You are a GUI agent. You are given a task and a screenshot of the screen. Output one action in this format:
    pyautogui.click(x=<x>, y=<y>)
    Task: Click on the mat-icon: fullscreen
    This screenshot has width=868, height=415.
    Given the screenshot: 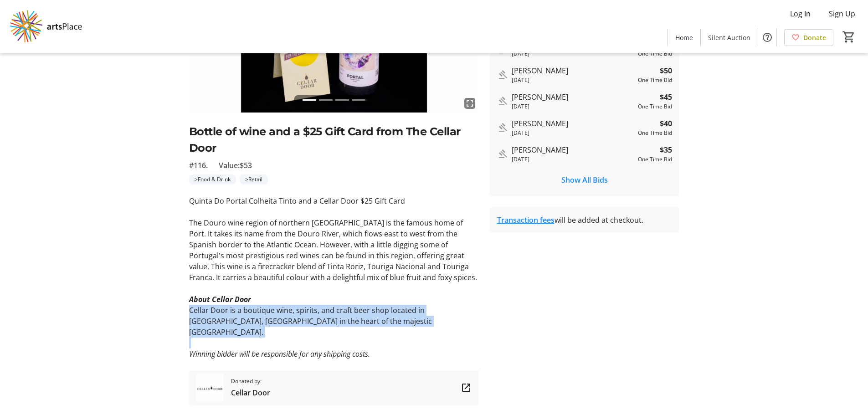 What is the action you would take?
    pyautogui.click(x=470, y=103)
    